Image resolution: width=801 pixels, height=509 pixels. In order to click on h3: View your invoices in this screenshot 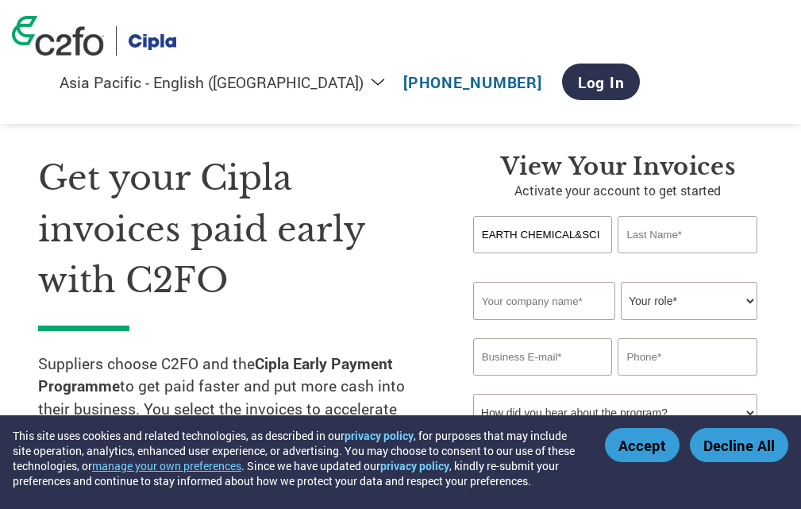, I will do `click(618, 167)`.